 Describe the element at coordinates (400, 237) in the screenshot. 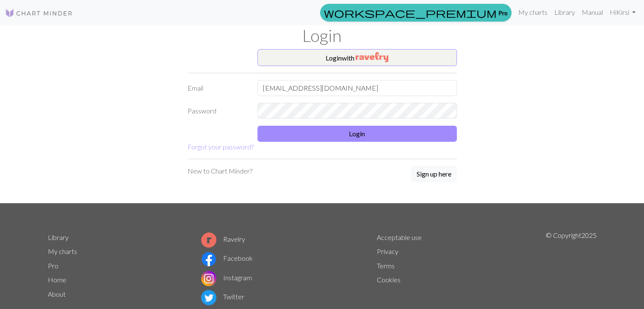

I see `a: Acceptable use` at that location.